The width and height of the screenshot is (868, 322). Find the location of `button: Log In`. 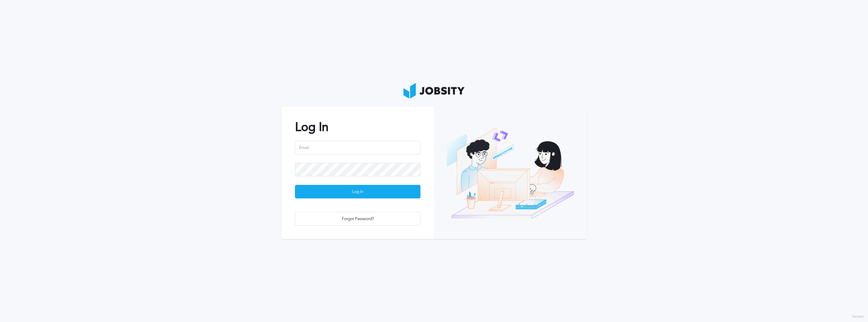

button: Log In is located at coordinates (357, 192).